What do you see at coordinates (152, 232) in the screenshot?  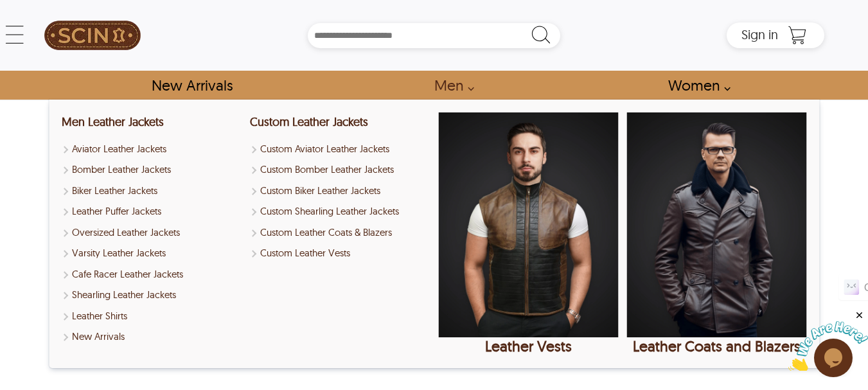 I see `a: Shop Oversized Leather Jackets` at bounding box center [152, 232].